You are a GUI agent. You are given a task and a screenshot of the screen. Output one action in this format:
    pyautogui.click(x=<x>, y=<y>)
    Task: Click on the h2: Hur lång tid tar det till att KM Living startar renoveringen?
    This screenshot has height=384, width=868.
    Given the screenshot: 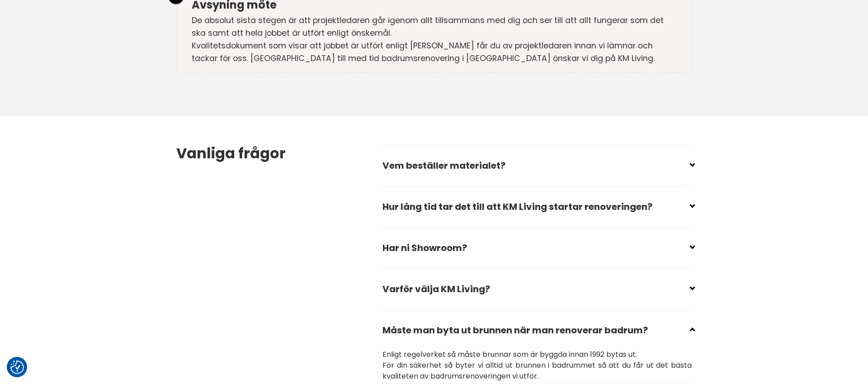 What is the action you would take?
    pyautogui.click(x=537, y=210)
    